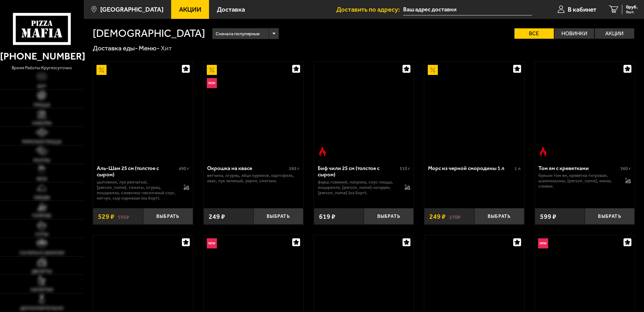 This screenshot has height=312, width=644. I want to click on span: 510 г, so click(404, 169).